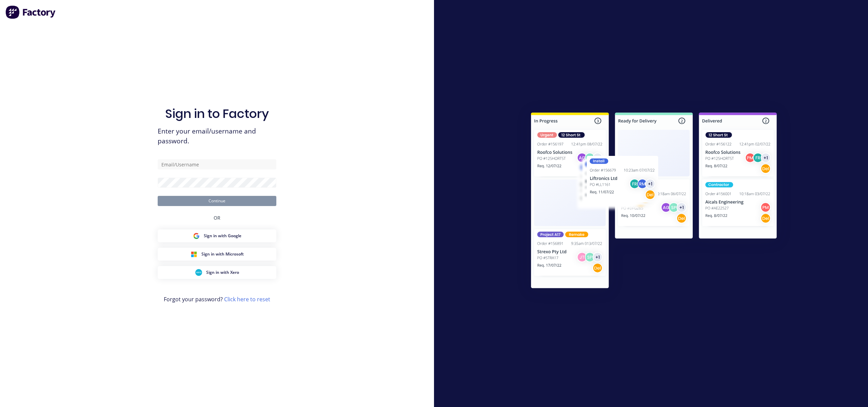  What do you see at coordinates (217, 217) in the screenshot?
I see `div: OR` at bounding box center [217, 217].